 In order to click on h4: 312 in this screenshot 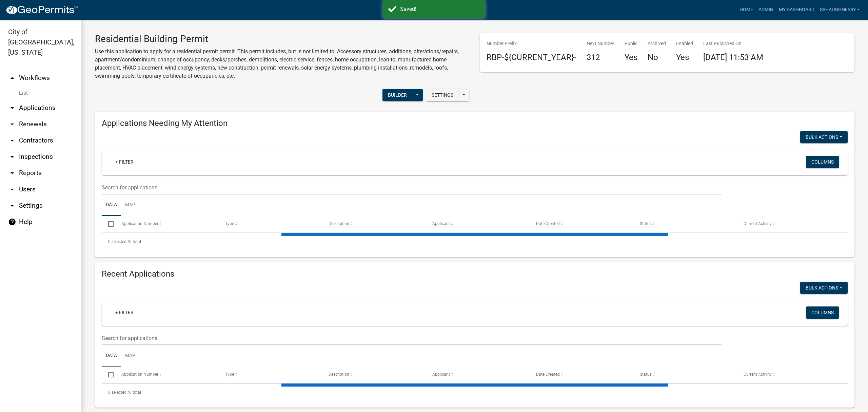, I will do `click(601, 57)`.